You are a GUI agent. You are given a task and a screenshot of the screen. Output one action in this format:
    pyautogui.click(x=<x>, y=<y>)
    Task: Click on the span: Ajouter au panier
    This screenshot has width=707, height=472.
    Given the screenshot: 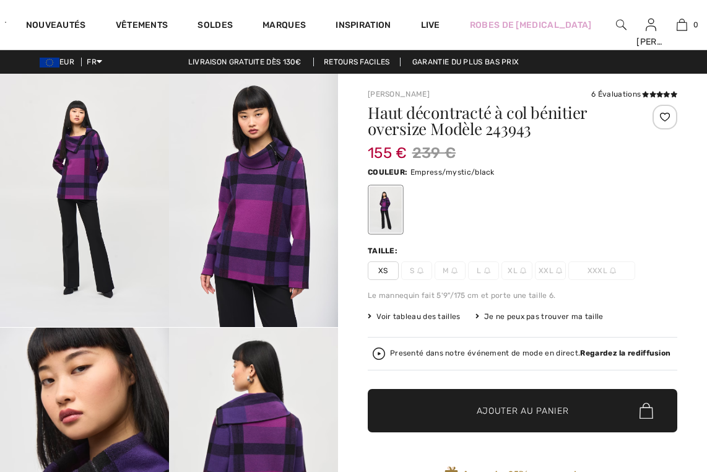 What is the action you would take?
    pyautogui.click(x=523, y=410)
    